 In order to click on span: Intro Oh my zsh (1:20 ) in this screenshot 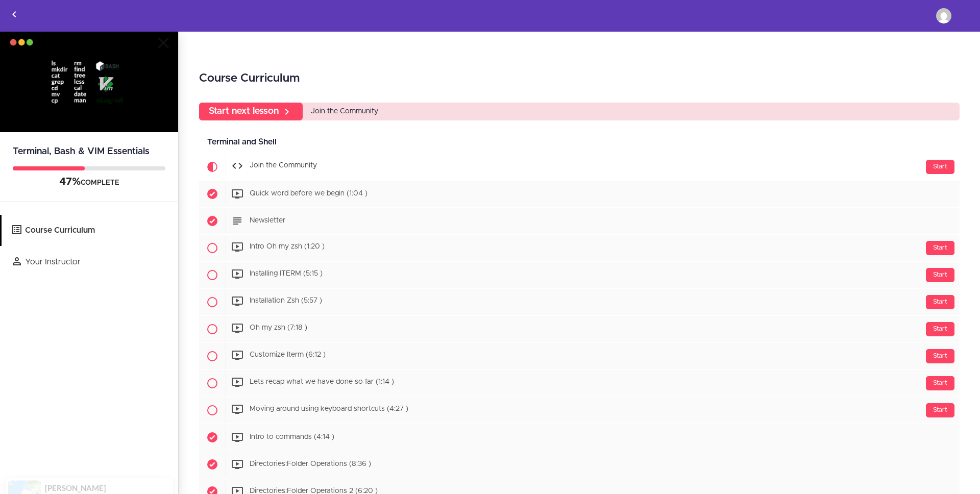, I will do `click(287, 247)`.